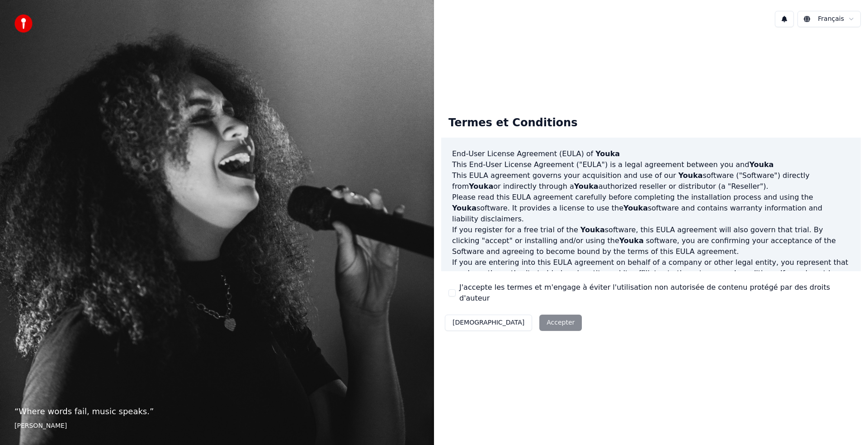  What do you see at coordinates (651, 241) in the screenshot?
I see `p: If you register for a free trial of the software, this EULA agreement will also govern that trial...` at bounding box center [651, 241].